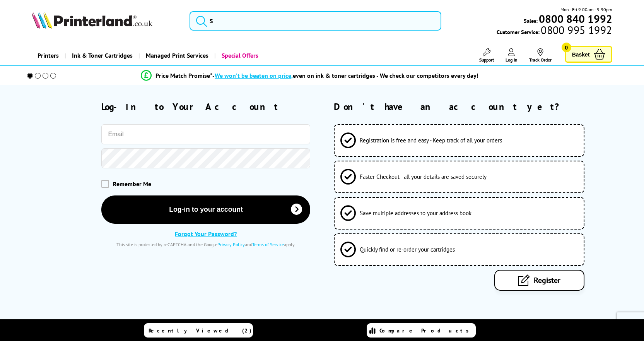 The width and height of the screenshot is (644, 341). What do you see at coordinates (102, 55) in the screenshot?
I see `span: Ink & Toner Cartridges` at bounding box center [102, 55].